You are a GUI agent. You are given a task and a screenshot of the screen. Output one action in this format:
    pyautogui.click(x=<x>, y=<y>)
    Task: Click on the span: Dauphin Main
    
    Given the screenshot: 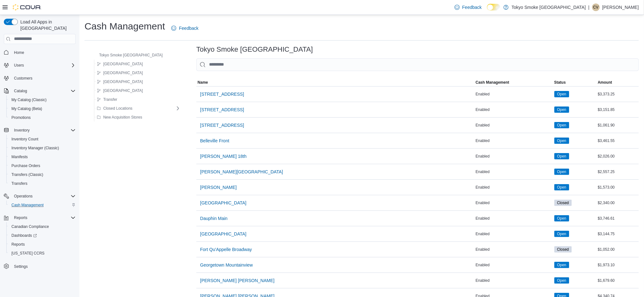 What is the action you would take?
    pyautogui.click(x=214, y=219)
    